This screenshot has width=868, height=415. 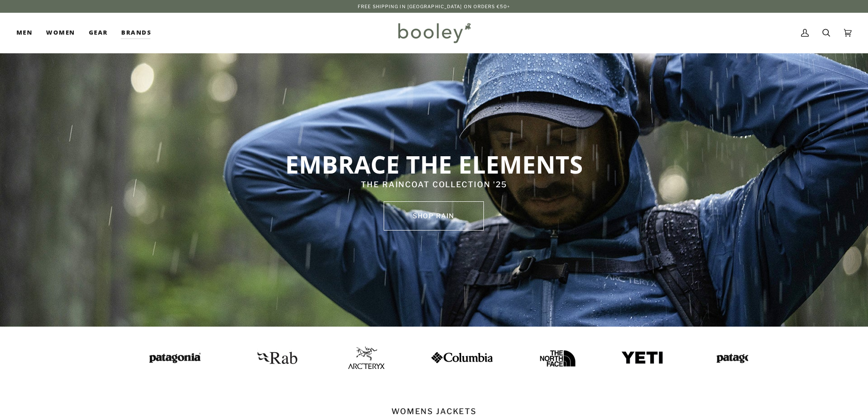 What do you see at coordinates (434, 216) in the screenshot?
I see `a: SHOP rain` at bounding box center [434, 216].